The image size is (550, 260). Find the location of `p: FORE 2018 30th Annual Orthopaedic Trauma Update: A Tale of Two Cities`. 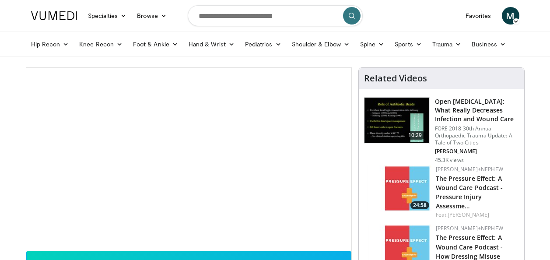

p: FORE 2018 30th Annual Orthopaedic Trauma Update: A Tale of Two Cities is located at coordinates (477, 136).